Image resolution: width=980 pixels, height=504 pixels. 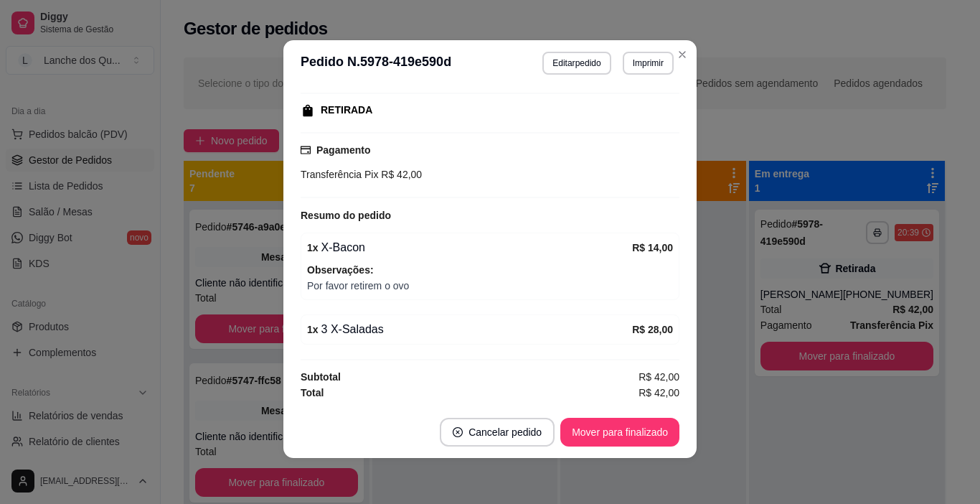 I want to click on h3: Pedido N. 5978-419e590d, so click(x=376, y=63).